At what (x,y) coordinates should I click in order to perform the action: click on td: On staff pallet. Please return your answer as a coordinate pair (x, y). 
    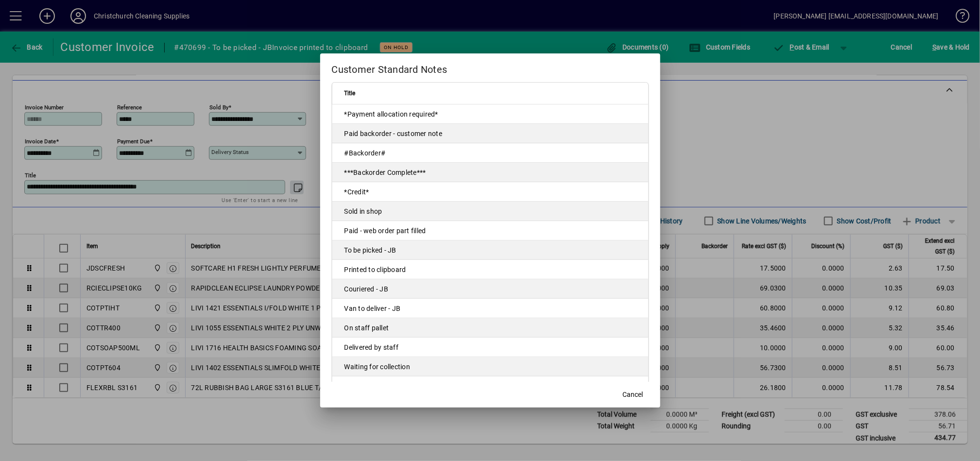
    Looking at the image, I should click on (490, 327).